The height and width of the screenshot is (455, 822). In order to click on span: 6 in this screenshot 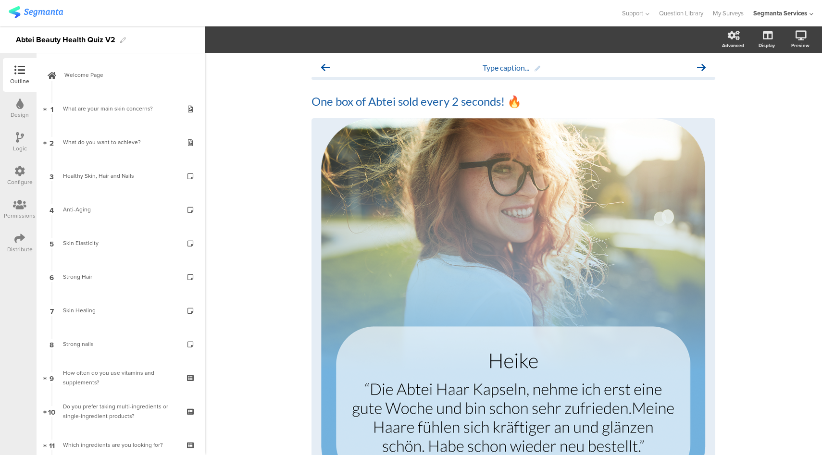, I will do `click(51, 277)`.